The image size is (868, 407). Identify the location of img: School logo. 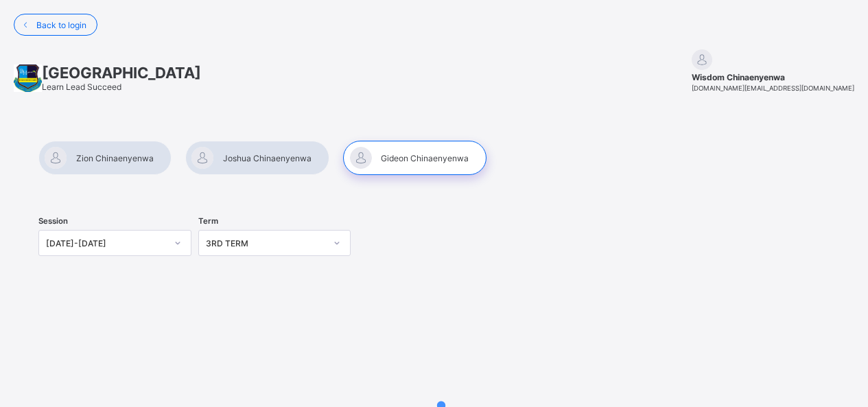
(28, 78).